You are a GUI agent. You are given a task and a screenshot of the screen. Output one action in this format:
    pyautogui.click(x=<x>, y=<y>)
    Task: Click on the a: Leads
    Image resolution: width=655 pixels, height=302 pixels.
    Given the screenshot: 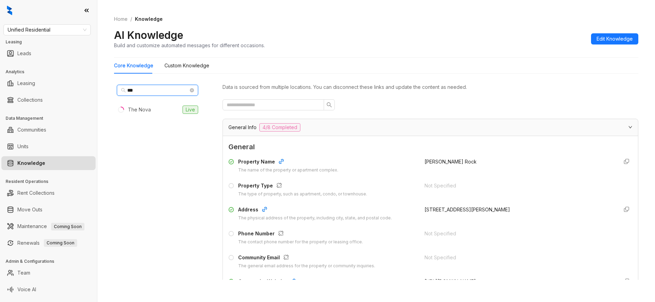 What is the action you would take?
    pyautogui.click(x=24, y=54)
    